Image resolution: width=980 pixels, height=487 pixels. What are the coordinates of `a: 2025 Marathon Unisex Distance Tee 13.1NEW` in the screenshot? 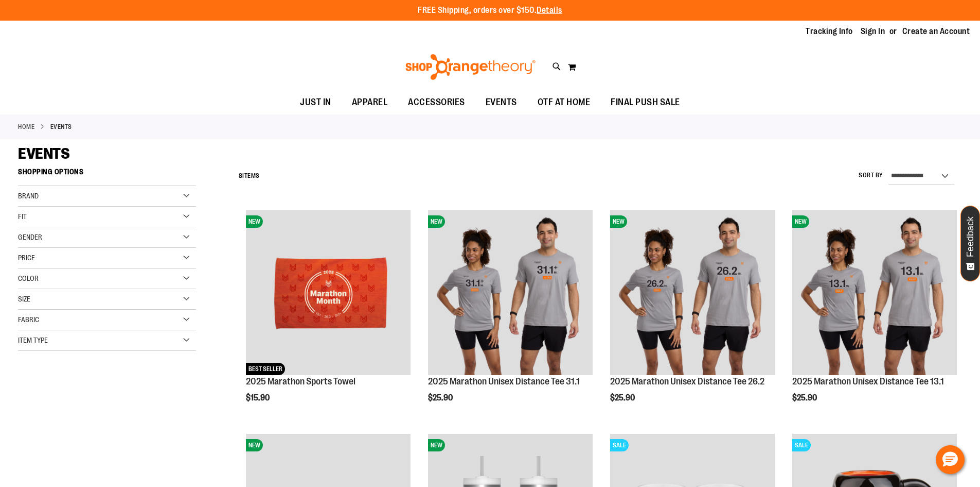 It's located at (875, 293).